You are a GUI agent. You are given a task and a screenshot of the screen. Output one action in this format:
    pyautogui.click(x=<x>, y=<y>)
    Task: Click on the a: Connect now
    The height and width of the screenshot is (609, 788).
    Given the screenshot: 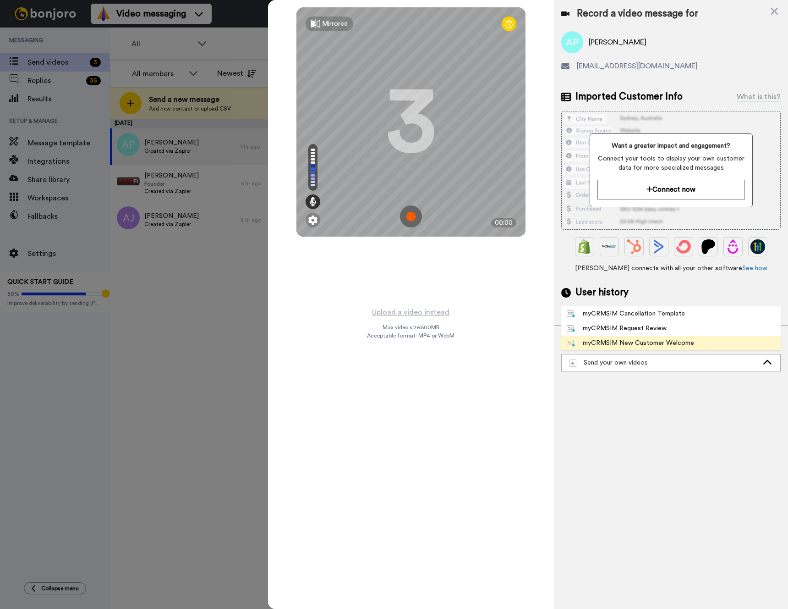 What is the action you would take?
    pyautogui.click(x=671, y=189)
    